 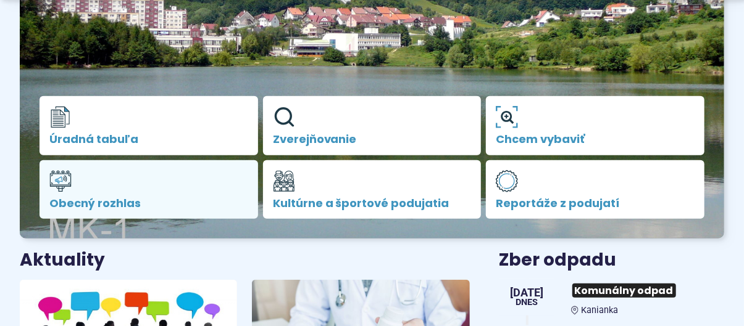 I want to click on span: Úradná tabuľa, so click(x=149, y=139).